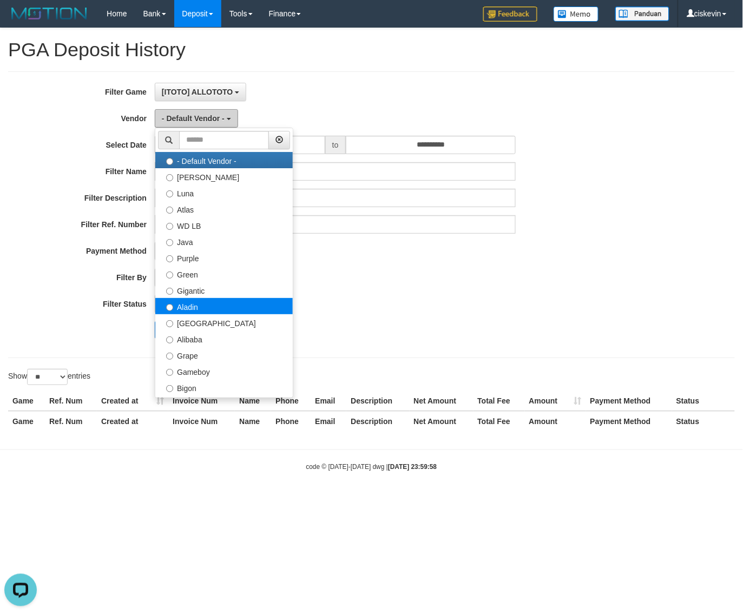 The width and height of the screenshot is (743, 615). What do you see at coordinates (371, 50) in the screenshot?
I see `h1: PGA Deposit History` at bounding box center [371, 50].